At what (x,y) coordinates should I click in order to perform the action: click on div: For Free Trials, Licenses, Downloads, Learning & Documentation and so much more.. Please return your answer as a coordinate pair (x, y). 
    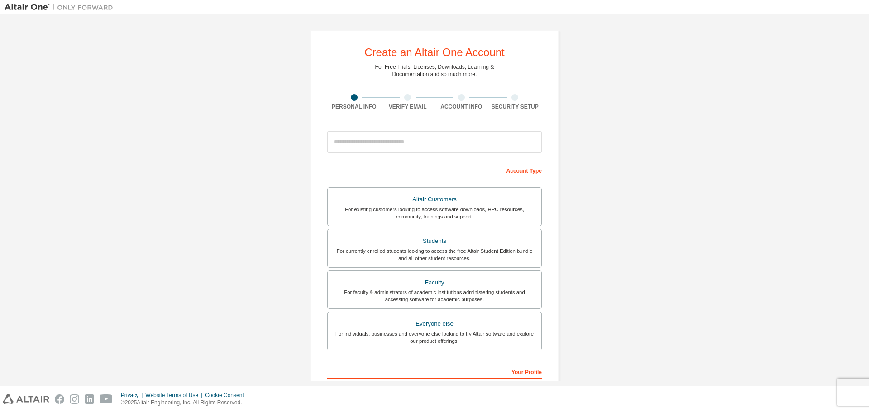
    Looking at the image, I should click on (434, 71).